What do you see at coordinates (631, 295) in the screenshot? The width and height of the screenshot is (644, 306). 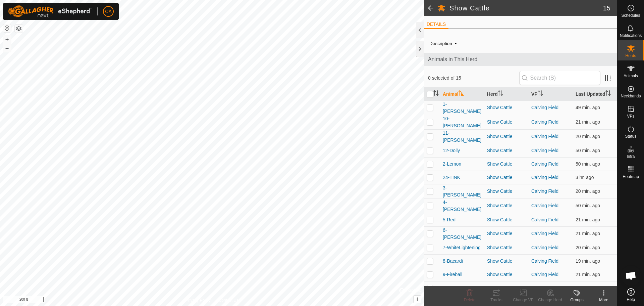 I see `a: Help` at bounding box center [631, 295].